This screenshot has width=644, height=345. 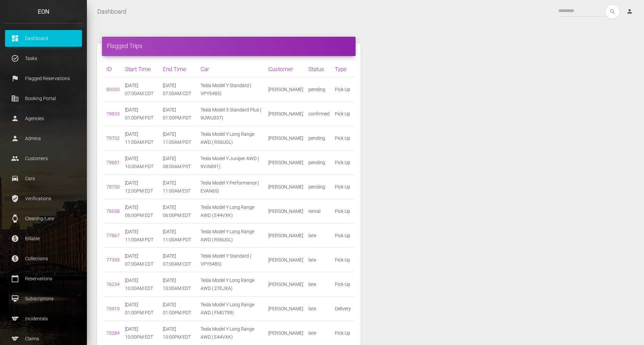 What do you see at coordinates (630, 11) in the screenshot?
I see `i: person` at bounding box center [630, 11].